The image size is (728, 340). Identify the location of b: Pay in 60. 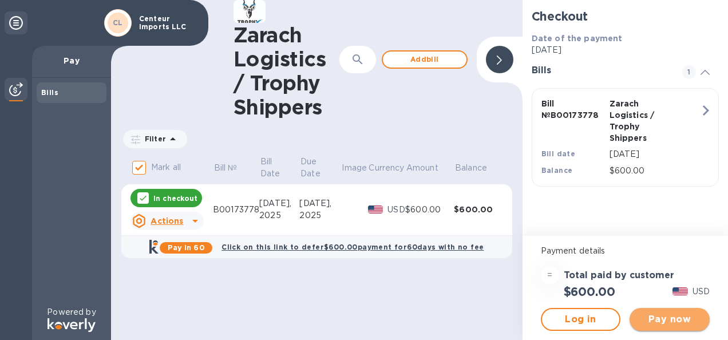
(186, 247).